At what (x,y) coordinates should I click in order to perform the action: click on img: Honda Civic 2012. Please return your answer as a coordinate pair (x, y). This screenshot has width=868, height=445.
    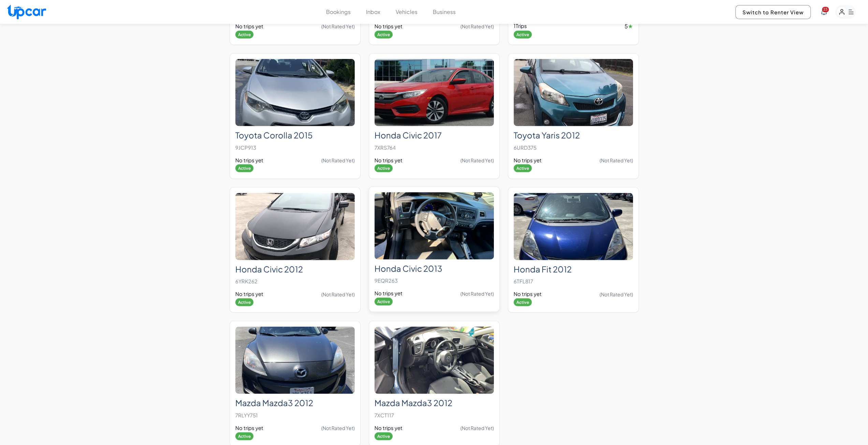
    Looking at the image, I should click on (295, 227).